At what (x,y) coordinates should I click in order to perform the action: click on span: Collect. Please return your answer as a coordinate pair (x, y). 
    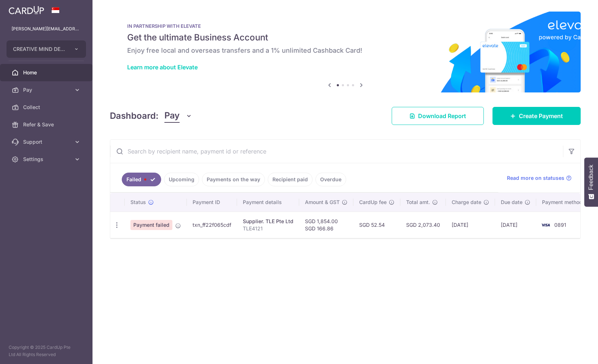
    Looking at the image, I should click on (47, 107).